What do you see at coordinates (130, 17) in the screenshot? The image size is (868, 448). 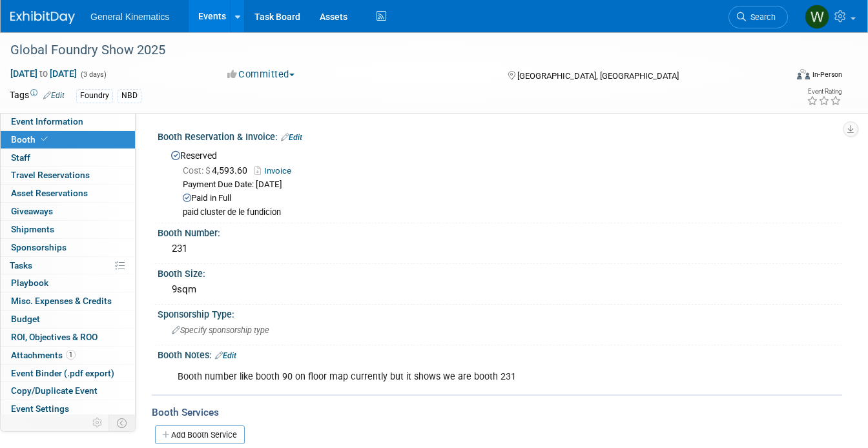 I see `span: General Kinematics` at bounding box center [130, 17].